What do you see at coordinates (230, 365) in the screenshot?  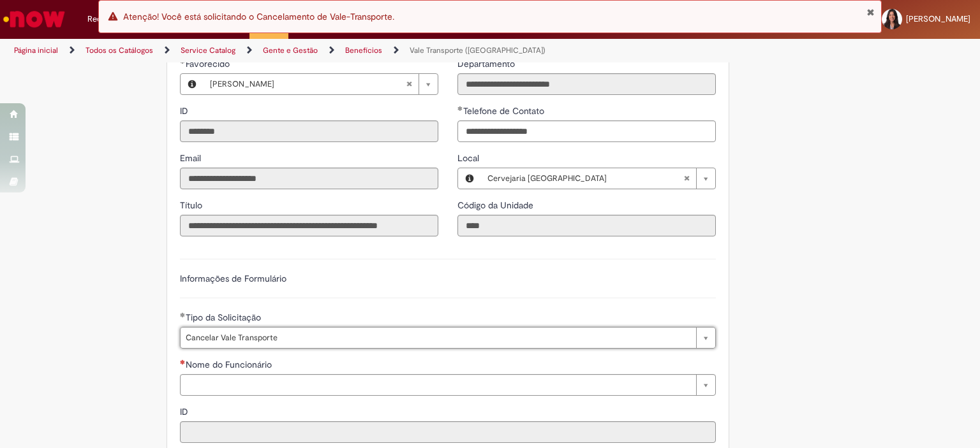 I see `span: Nome do Funcionário` at bounding box center [230, 365].